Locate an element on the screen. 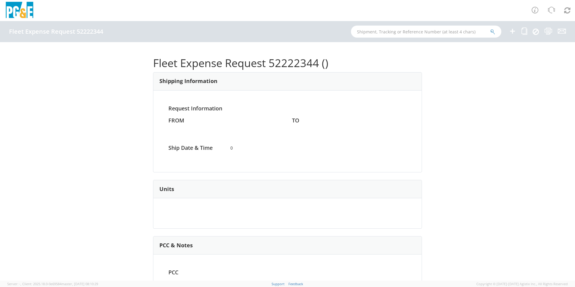 Image resolution: width=575 pixels, height=287 pixels. h3: PCC & Notes is located at coordinates (176, 245).